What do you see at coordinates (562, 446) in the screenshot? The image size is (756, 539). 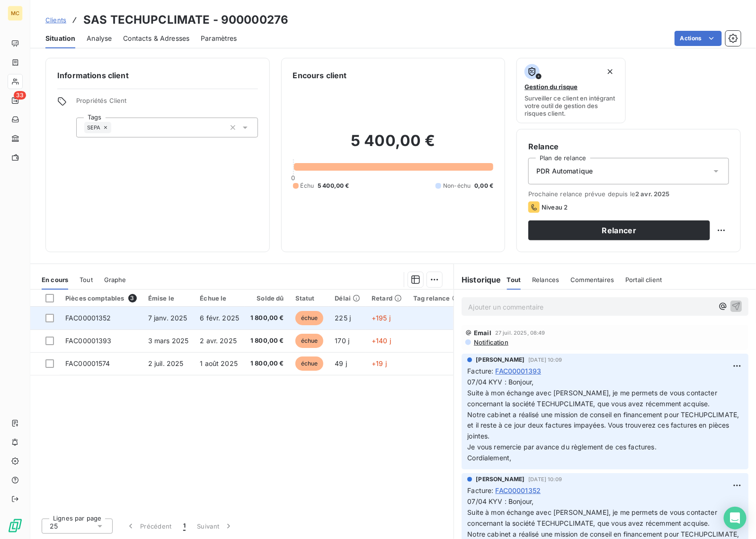 I see `span: Je vous remercie par avance du règlement de ces factures.` at bounding box center [562, 446].